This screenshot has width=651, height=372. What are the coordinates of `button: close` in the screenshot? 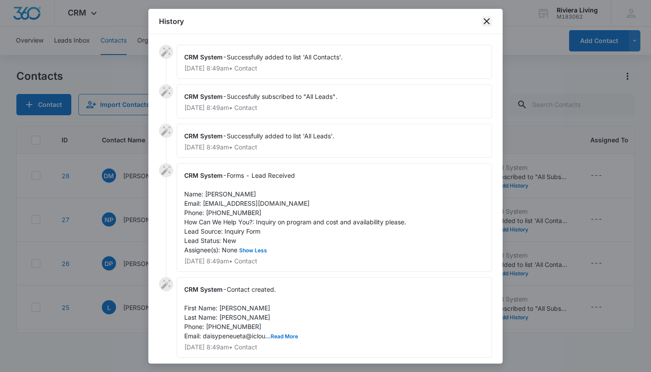 It's located at (487, 21).